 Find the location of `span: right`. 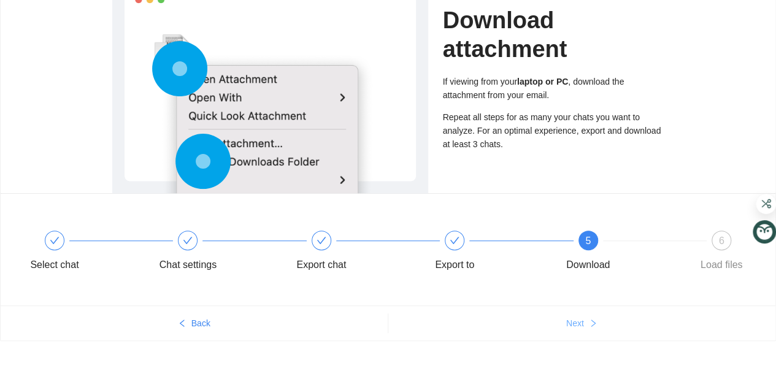

span: right is located at coordinates (593, 324).